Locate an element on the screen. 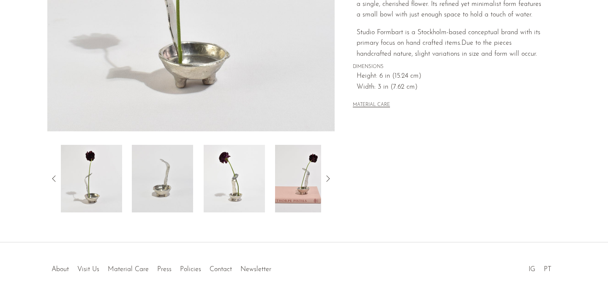 This screenshot has width=608, height=288. span: Studio Formbart is a Stockholm-based conceptual brand with its primary focus on hand crafted items. is located at coordinates (448, 38).